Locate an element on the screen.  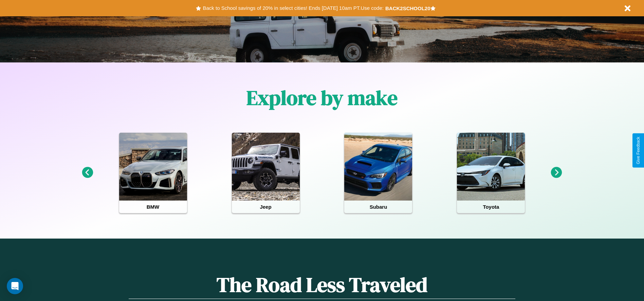
h1: The Road Less Traveled is located at coordinates (322, 285).